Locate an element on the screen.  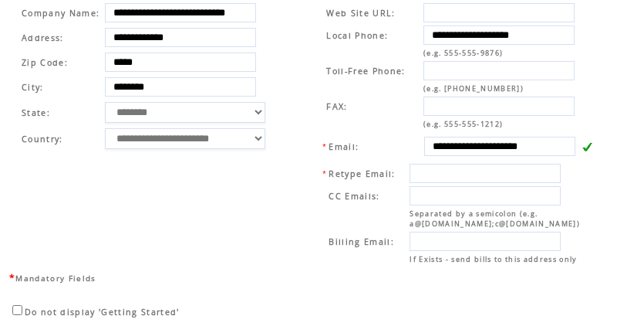
span: FAX: is located at coordinates (337, 107).